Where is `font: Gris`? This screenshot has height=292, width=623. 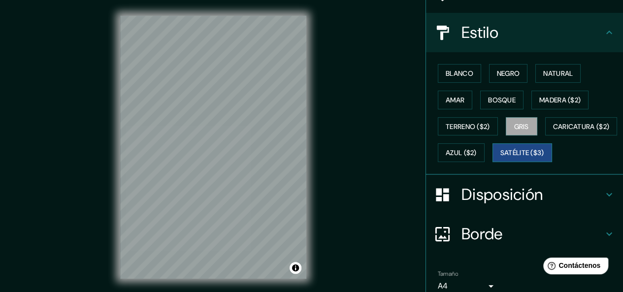 font: Gris is located at coordinates (522, 127).